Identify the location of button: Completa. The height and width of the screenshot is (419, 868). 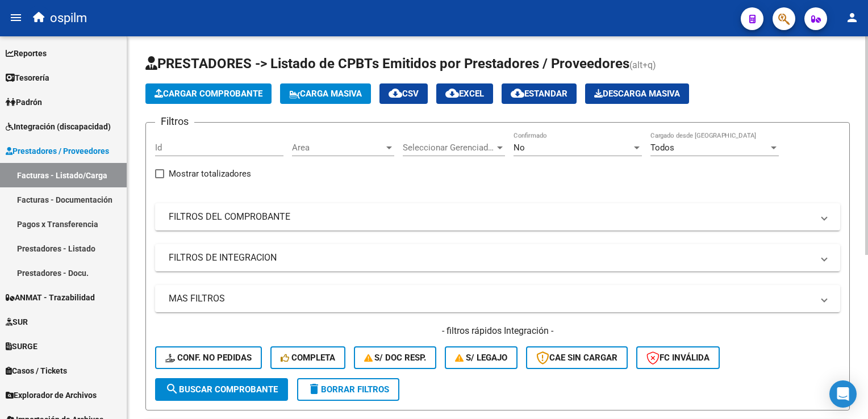
(308, 358).